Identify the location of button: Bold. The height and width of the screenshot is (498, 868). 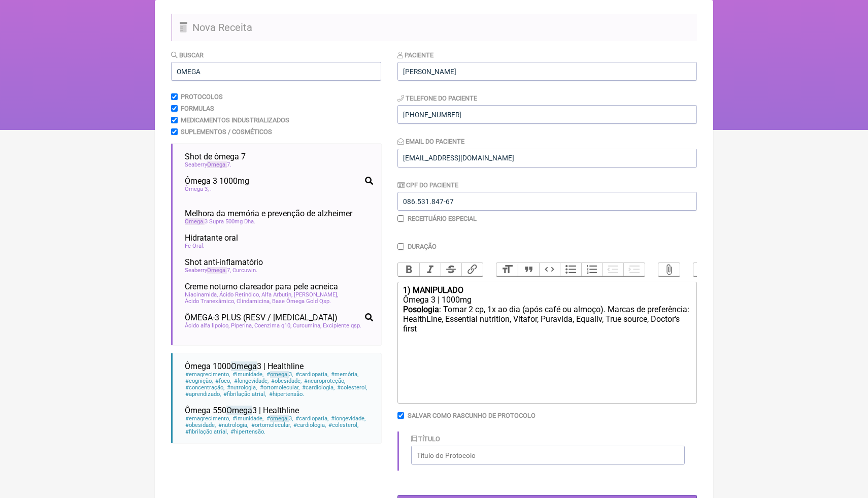
(408, 270).